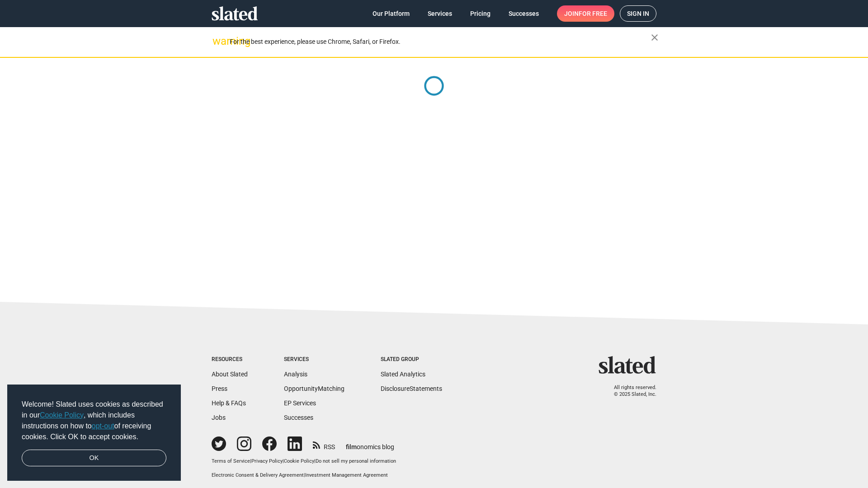 The image size is (868, 488). Describe the element at coordinates (229, 374) in the screenshot. I see `a: About Slated` at that location.